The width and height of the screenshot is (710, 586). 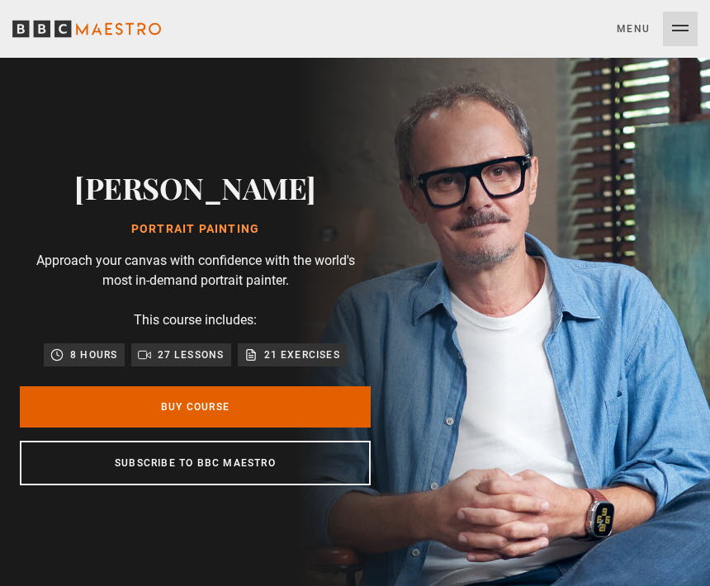 I want to click on a: Subscribe to BBC Maestro, so click(x=195, y=463).